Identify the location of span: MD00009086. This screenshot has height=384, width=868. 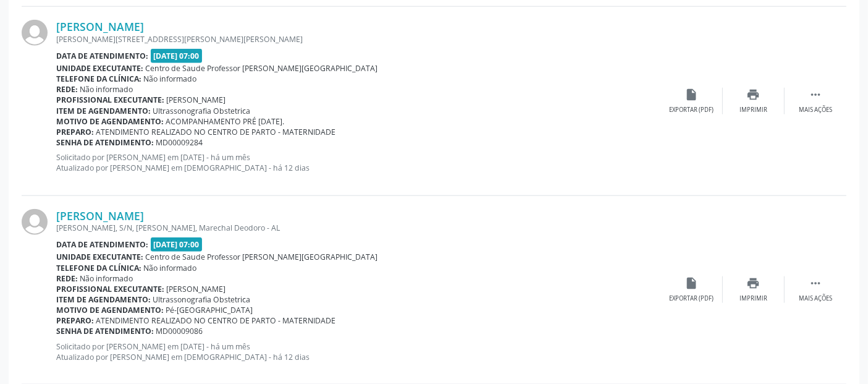
(180, 331).